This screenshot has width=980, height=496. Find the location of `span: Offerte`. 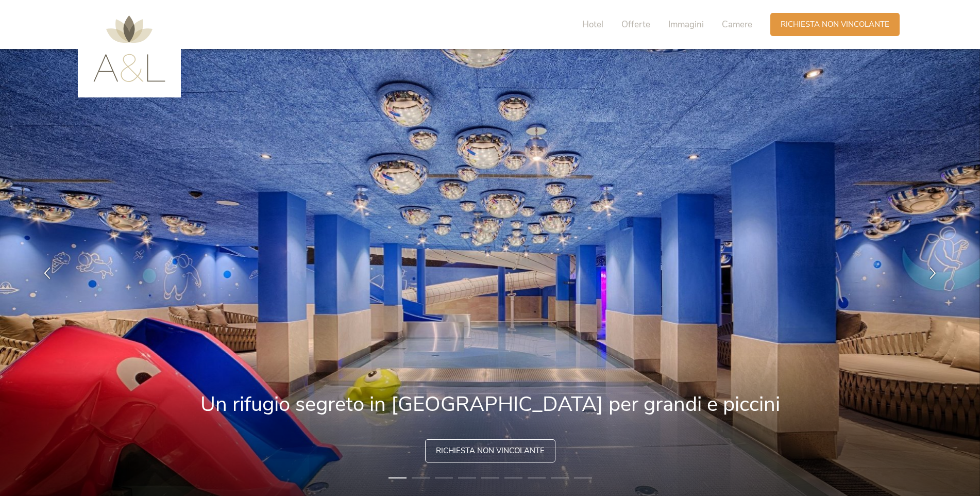

span: Offerte is located at coordinates (636, 24).